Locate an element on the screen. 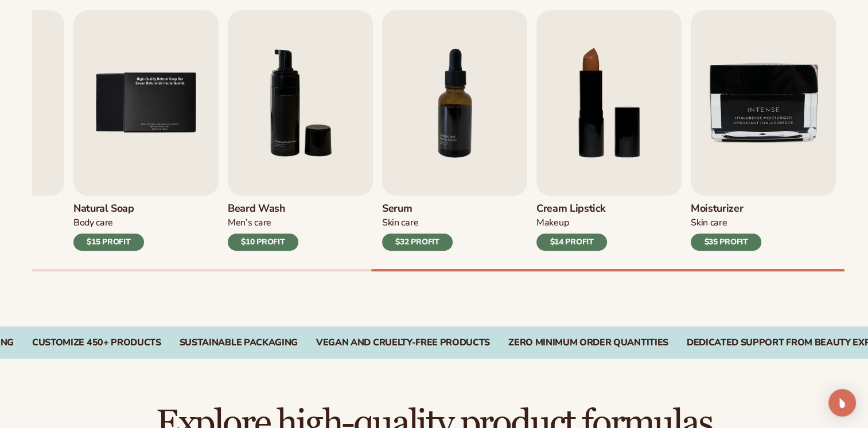  a: 8 / 9 is located at coordinates (609, 130).